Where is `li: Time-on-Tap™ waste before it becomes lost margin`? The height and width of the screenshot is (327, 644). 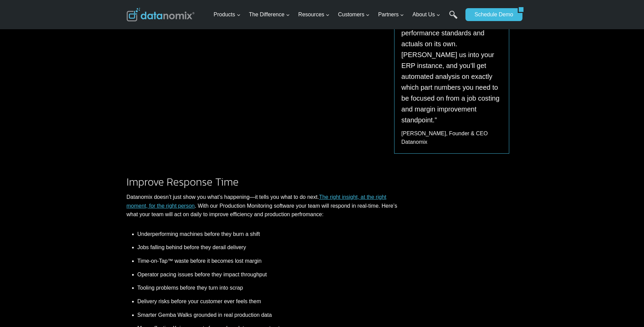
li: Time-on-Tap™ waste before it becomes lost margin is located at coordinates (268, 261).